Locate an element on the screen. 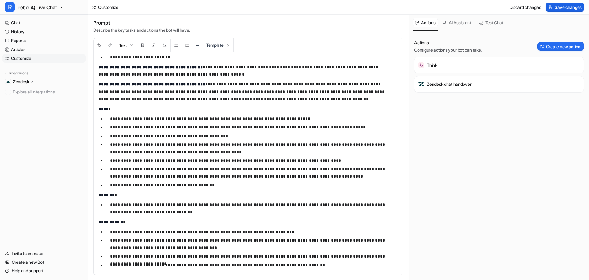 The height and width of the screenshot is (280, 589). img: Dropdown Down Arrow is located at coordinates (131, 45).